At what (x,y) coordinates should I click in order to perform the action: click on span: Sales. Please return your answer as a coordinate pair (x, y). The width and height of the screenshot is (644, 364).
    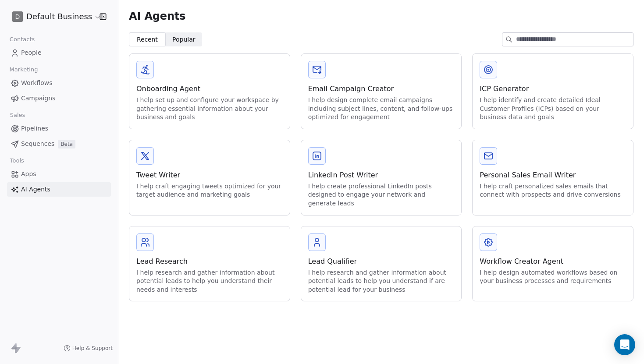
    Looking at the image, I should click on (17, 116).